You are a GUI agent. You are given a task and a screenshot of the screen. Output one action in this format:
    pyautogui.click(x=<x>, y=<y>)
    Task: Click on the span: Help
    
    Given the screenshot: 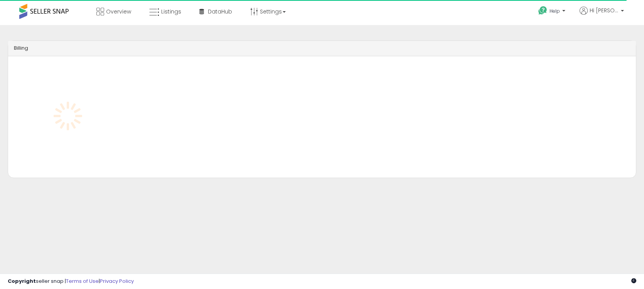 What is the action you would take?
    pyautogui.click(x=555, y=11)
    